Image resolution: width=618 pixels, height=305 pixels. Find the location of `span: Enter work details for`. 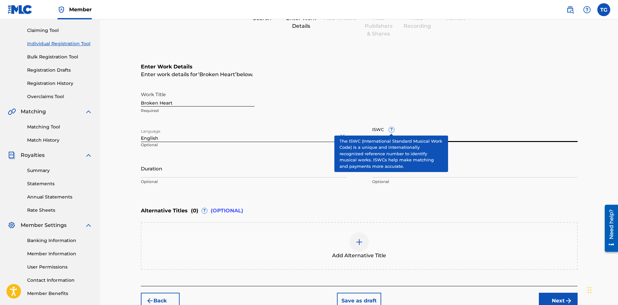

span: Enter work details for is located at coordinates (169, 74).